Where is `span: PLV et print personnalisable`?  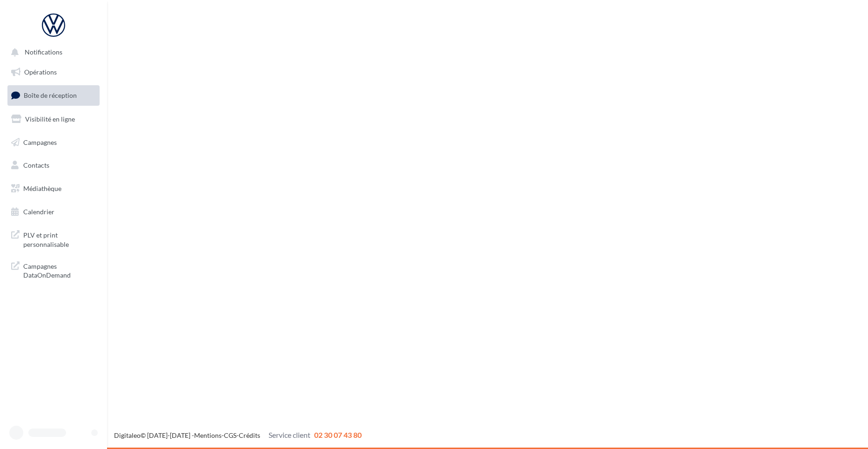
span: PLV et print personnalisable is located at coordinates (60, 238).